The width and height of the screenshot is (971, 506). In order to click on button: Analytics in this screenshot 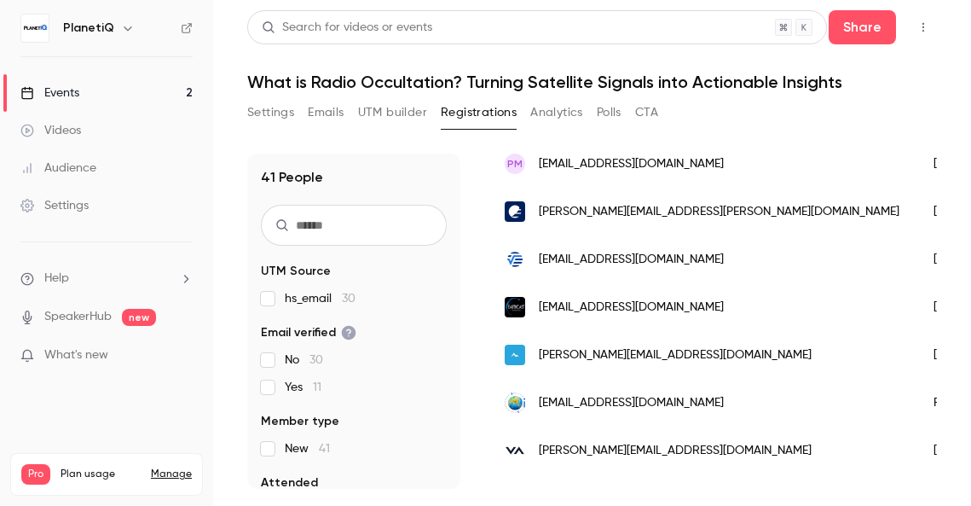, I will do `click(557, 113)`.